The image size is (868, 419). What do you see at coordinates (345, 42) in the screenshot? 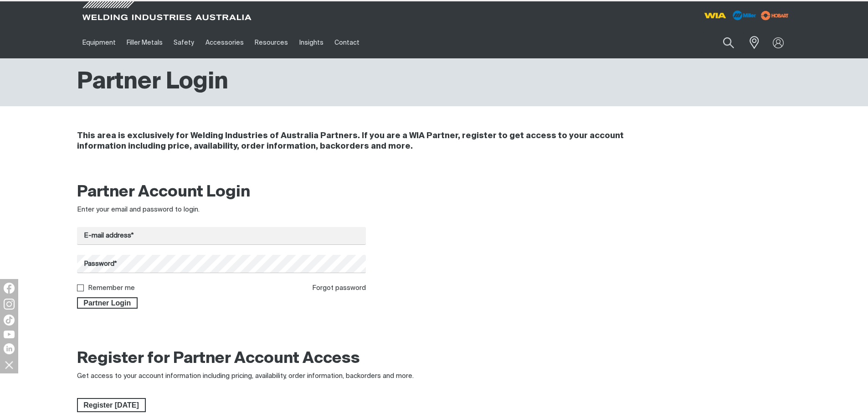
I see `nav: Main` at bounding box center [345, 42].